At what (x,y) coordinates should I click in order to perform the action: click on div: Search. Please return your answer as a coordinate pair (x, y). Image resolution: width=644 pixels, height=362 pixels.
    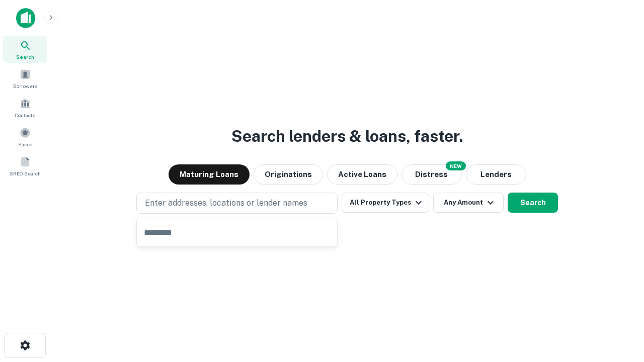
    Looking at the image, I should click on (25, 49).